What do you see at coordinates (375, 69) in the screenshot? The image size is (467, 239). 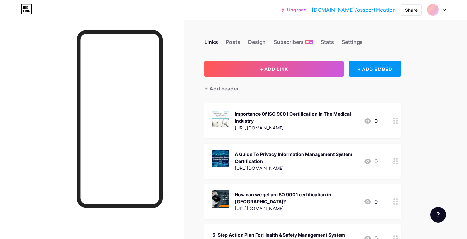 I see `div: + ADD EMBED` at bounding box center [375, 69].